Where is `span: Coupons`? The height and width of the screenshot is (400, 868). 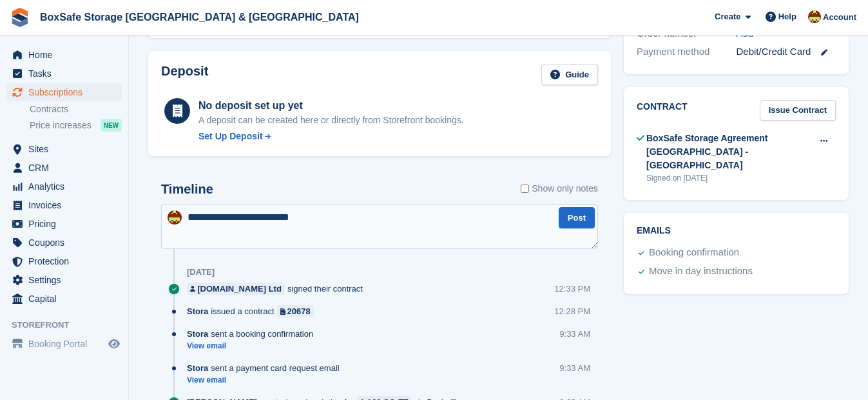
span: Coupons is located at coordinates (67, 243).